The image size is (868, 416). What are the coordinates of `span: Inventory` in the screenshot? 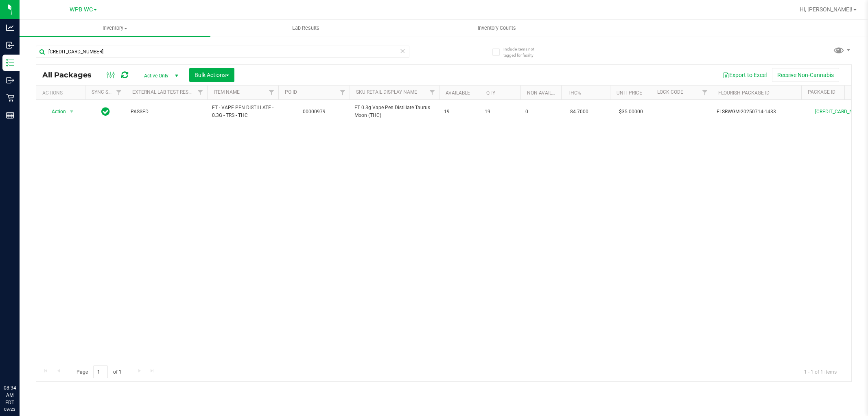 It's located at (115, 28).